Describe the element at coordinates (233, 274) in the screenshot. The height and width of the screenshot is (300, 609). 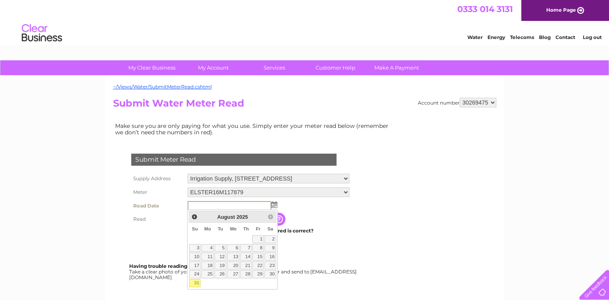
I see `a: 27` at that location.